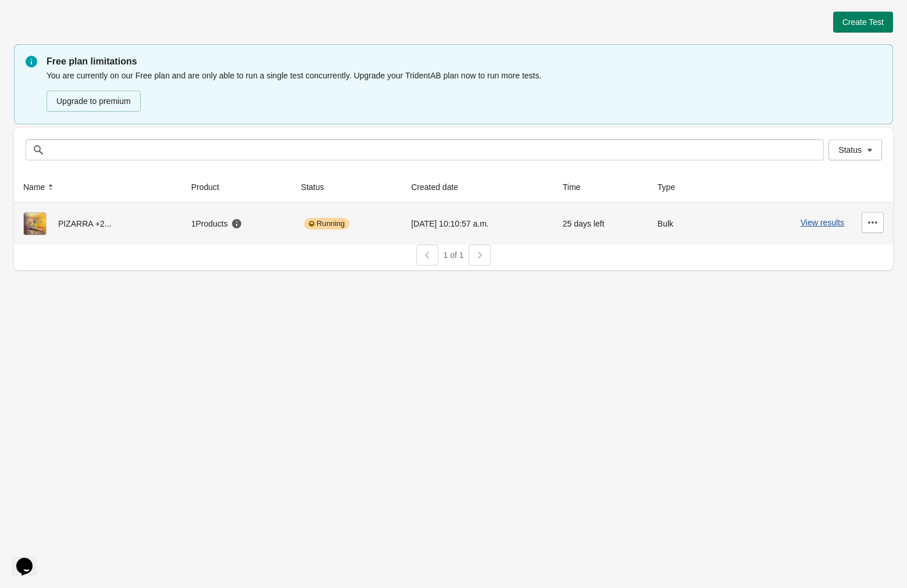  I want to click on p: Free plan limitations, so click(464, 62).